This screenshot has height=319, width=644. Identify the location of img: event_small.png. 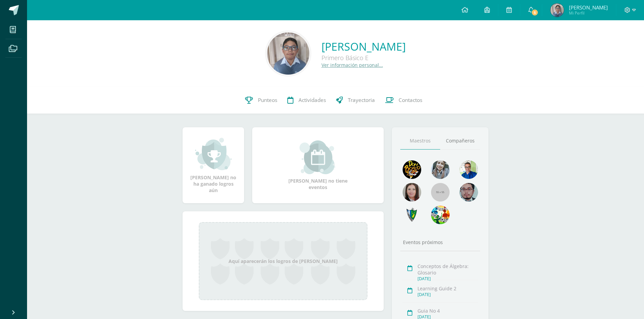
(318, 157).